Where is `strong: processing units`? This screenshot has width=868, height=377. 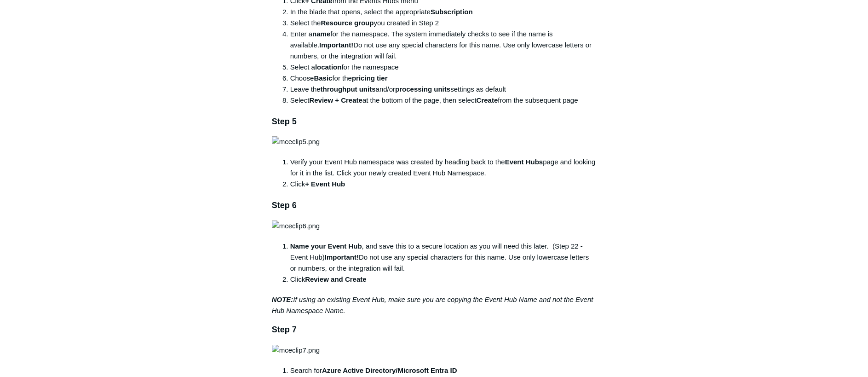 strong: processing units is located at coordinates (423, 89).